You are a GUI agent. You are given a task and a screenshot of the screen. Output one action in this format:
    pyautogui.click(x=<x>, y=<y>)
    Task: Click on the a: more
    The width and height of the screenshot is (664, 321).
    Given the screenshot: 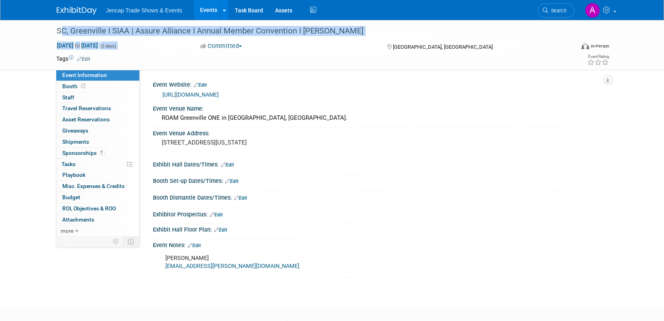 What is the action you would take?
    pyautogui.click(x=98, y=231)
    